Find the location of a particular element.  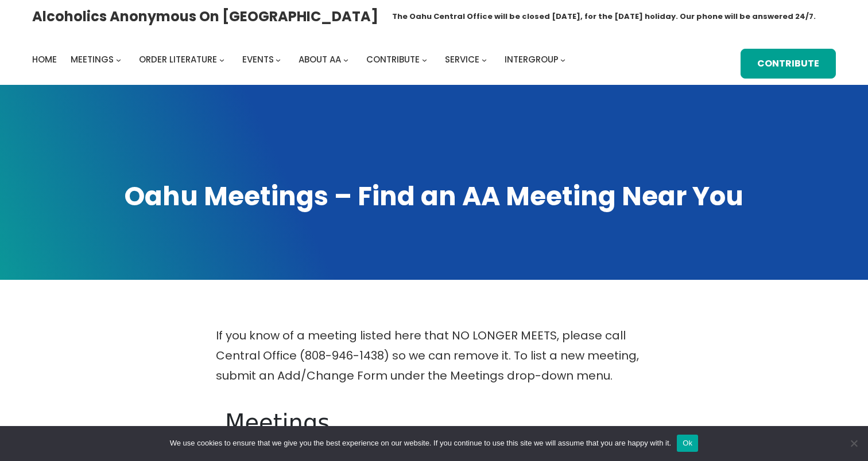

span: Home is located at coordinates (44, 59).